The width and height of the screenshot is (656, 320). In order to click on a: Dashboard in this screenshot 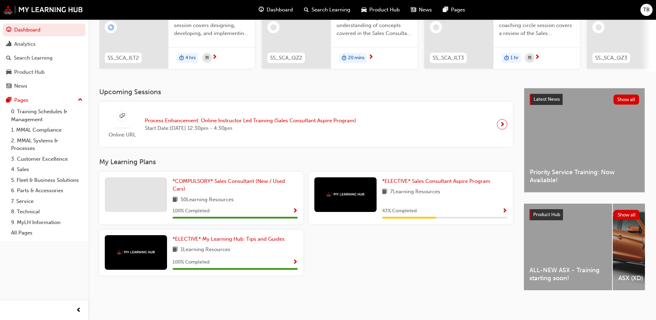, I will do `click(44, 30)`.